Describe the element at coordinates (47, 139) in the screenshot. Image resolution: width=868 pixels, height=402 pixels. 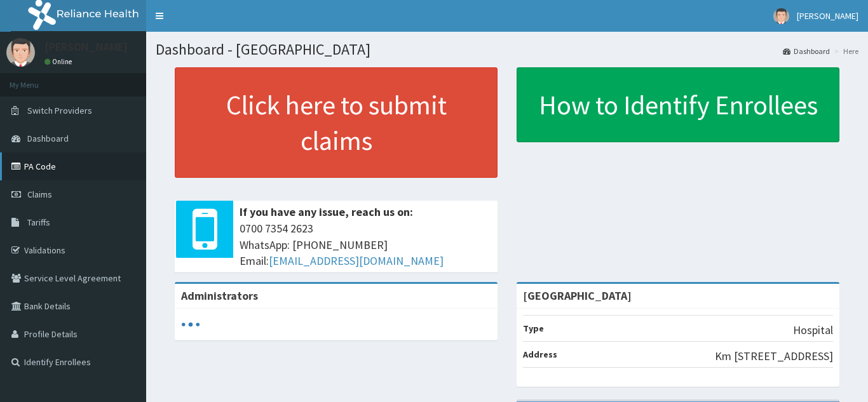
I see `span: Dashboard` at that location.